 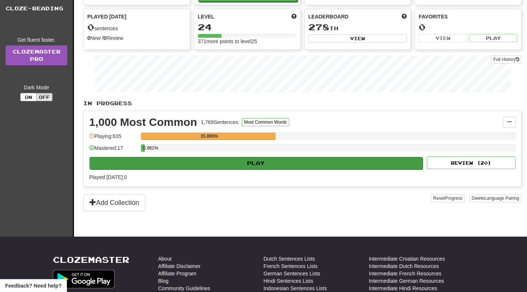 What do you see at coordinates (36, 40) in the screenshot?
I see `div: Get fluent faster.` at bounding box center [36, 40].